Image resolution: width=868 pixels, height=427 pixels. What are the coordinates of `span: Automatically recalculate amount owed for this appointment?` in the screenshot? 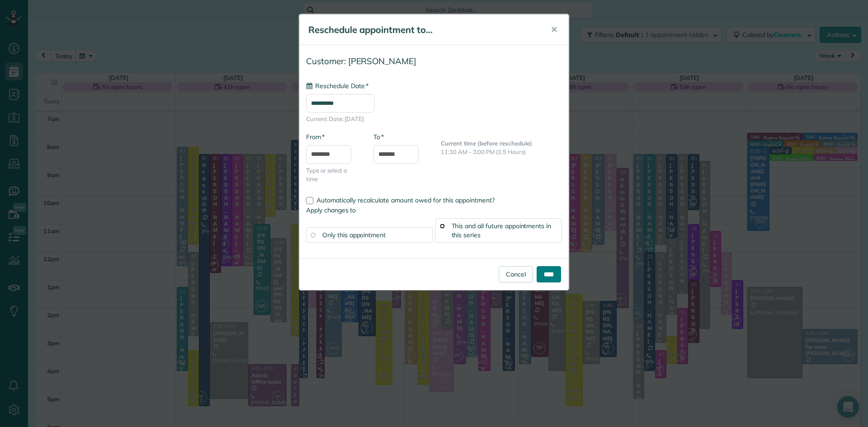 It's located at (405, 200).